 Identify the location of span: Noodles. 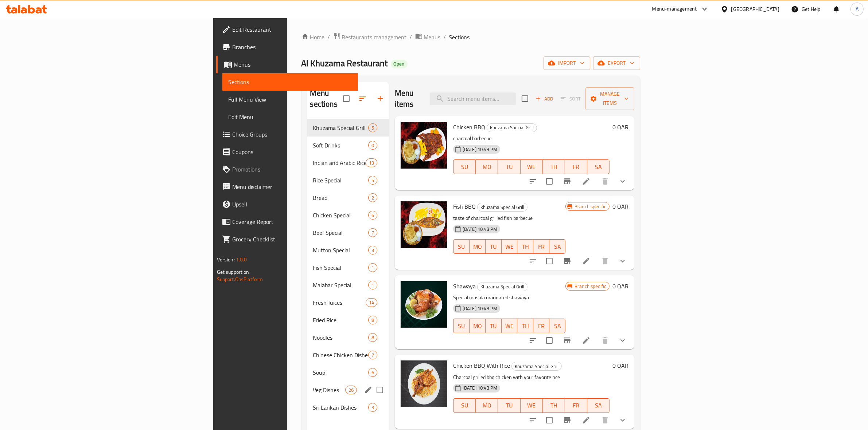
(340, 338).